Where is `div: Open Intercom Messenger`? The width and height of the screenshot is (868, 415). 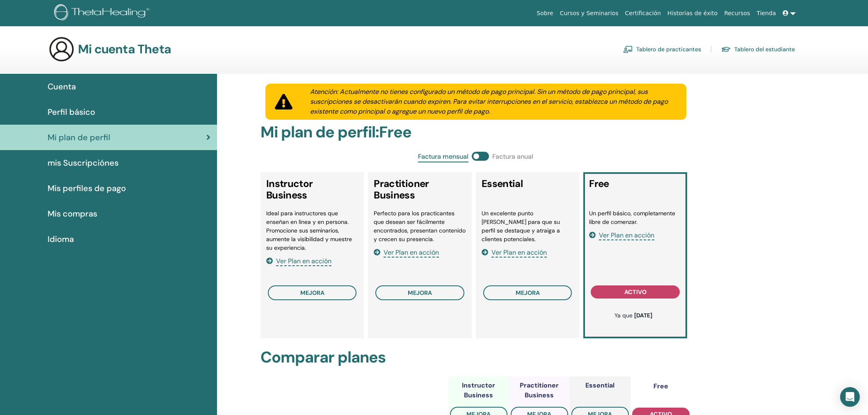
div: Open Intercom Messenger is located at coordinates (849, 397).